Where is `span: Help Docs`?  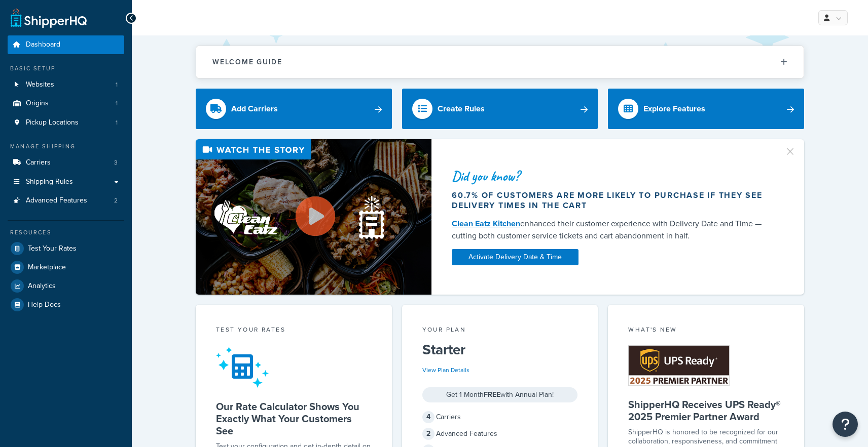 span: Help Docs is located at coordinates (44, 305).